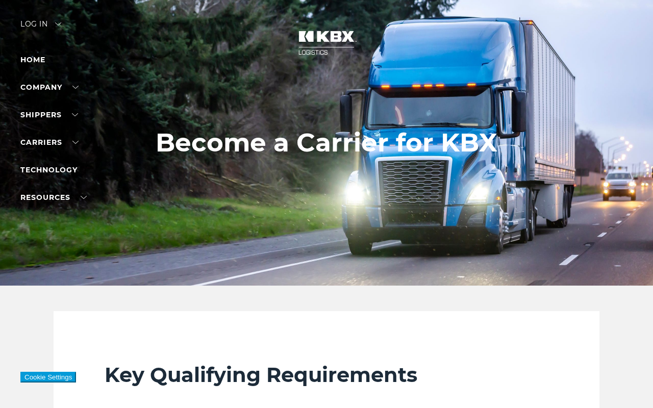 This screenshot has width=653, height=408. Describe the element at coordinates (326, 43) in the screenshot. I see `img: kbx logo` at that location.